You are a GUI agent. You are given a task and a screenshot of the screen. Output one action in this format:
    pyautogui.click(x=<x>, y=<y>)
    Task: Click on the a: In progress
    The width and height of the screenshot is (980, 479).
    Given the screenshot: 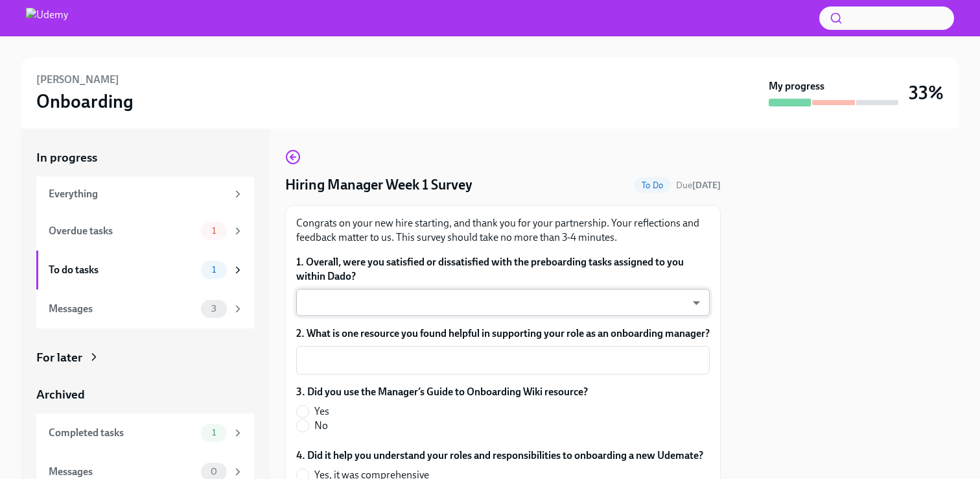 What is the action you would take?
    pyautogui.click(x=145, y=158)
    